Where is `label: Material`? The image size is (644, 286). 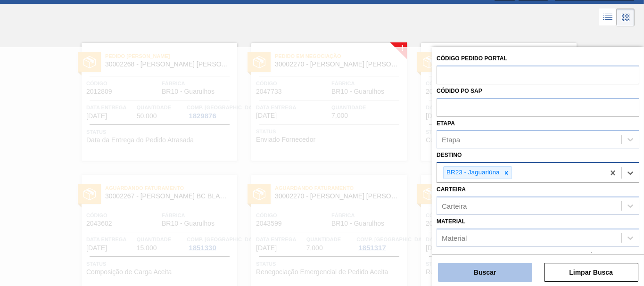
label: Material is located at coordinates (451, 221).